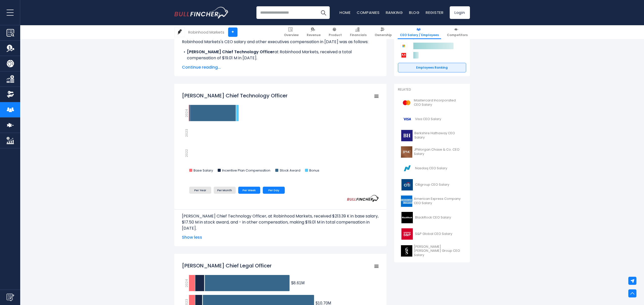  I want to click on a: Revenue, so click(313, 32).